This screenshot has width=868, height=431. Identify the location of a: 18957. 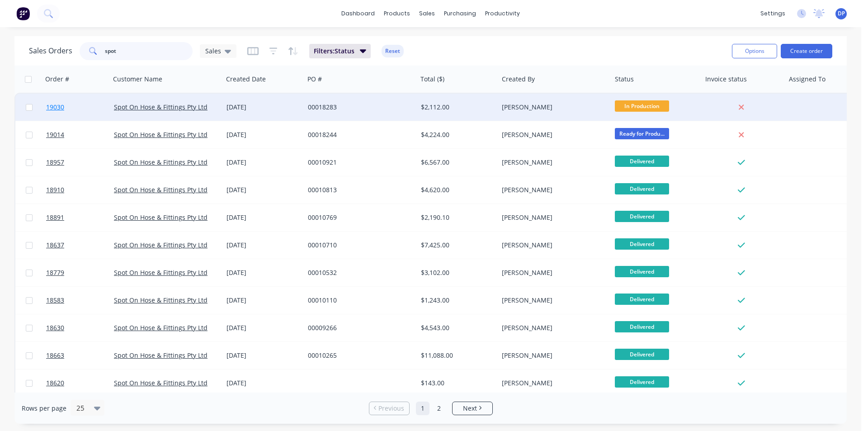
(80, 163).